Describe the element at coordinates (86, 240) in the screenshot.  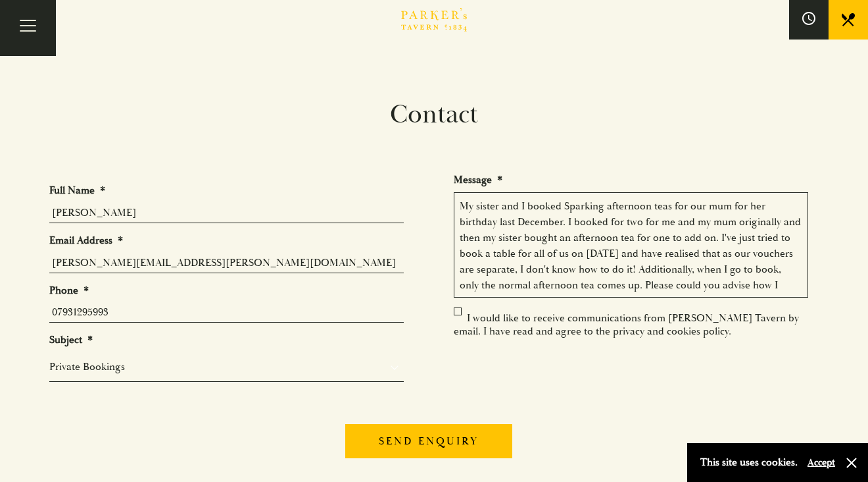
I see `label: Email Address` at that location.